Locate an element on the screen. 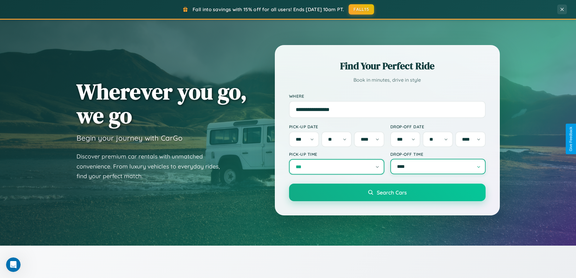 The width and height of the screenshot is (576, 278). span: Search Cars is located at coordinates (391, 192).